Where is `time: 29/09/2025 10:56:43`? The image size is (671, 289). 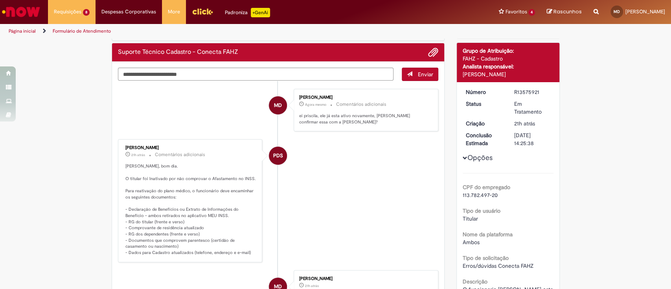
time: 29/09/2025 10:56:43 is located at coordinates (525, 123).